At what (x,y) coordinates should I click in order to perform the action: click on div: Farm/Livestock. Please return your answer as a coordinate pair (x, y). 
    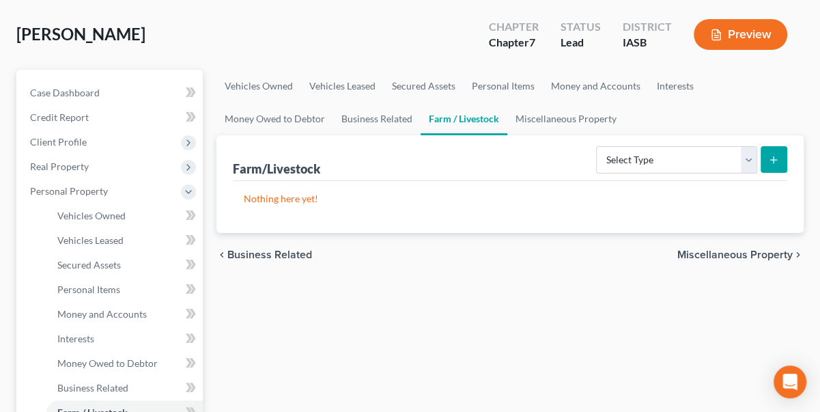
    Looking at the image, I should click on (276, 169).